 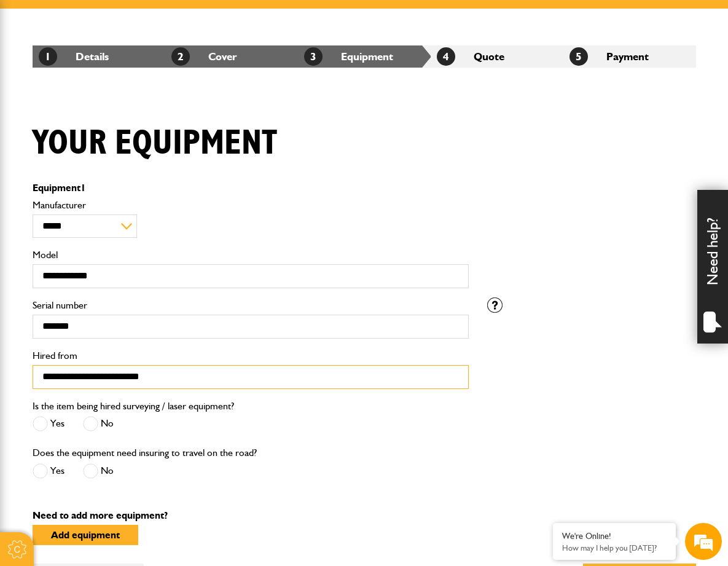 What do you see at coordinates (614, 548) in the screenshot?
I see `p: How may I help you today?` at bounding box center [614, 548].